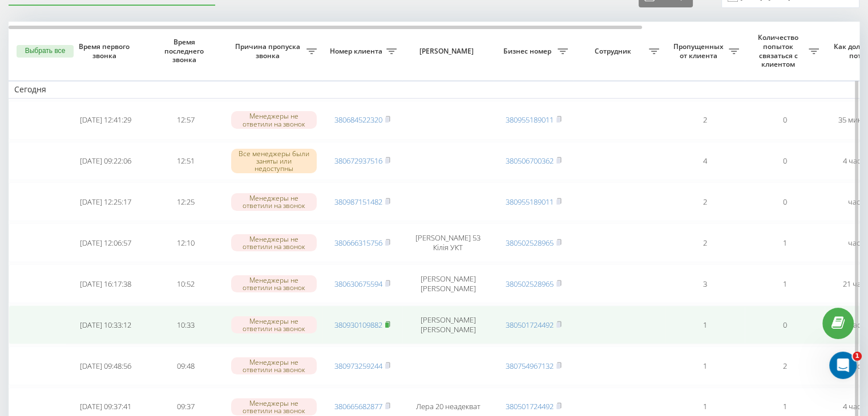  What do you see at coordinates (186, 325) in the screenshot?
I see `td: 10:33` at bounding box center [186, 325].